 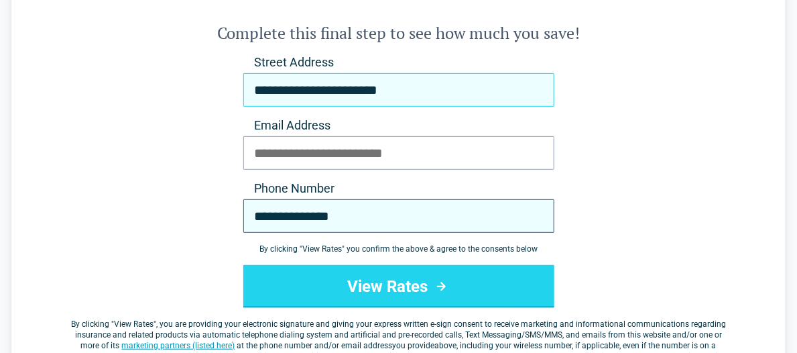 What do you see at coordinates (399, 249) in the screenshot?
I see `div: By clicking " View Rates " you confirm the above & agree to the consents below` at bounding box center [399, 249].